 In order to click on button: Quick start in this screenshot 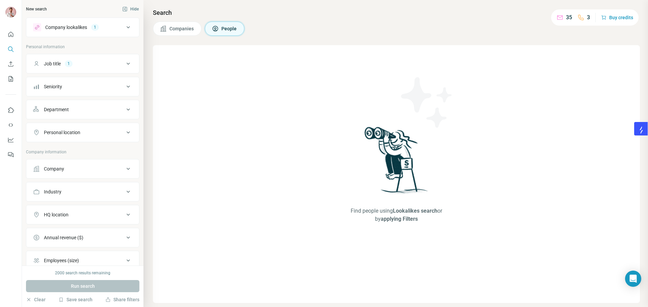, I will do `click(11, 34)`.